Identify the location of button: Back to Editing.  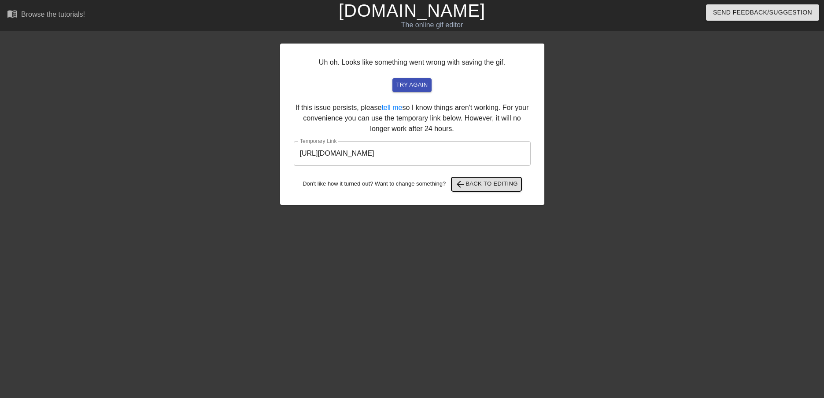
(486, 184).